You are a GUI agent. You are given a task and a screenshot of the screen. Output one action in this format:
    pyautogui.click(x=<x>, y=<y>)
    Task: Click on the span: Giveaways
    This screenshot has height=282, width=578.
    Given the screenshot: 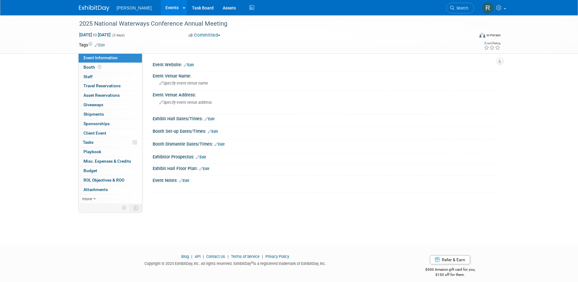 What is the action you would take?
    pyautogui.click(x=93, y=105)
    